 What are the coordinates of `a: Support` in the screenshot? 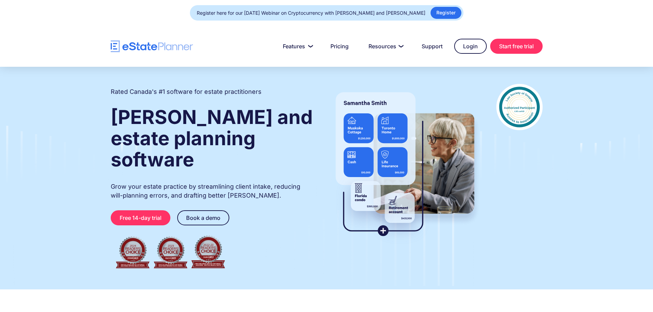 It's located at (432, 46).